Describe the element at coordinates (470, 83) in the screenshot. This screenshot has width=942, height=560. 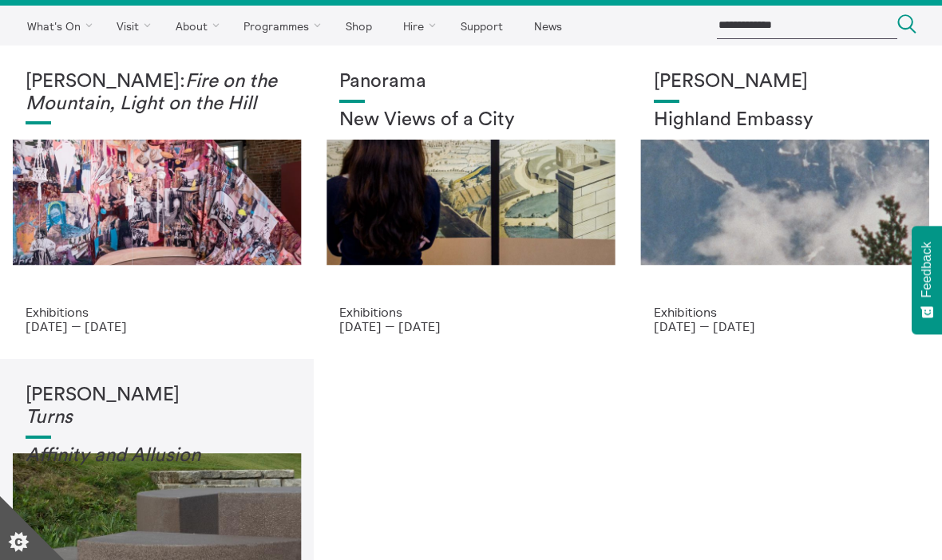
I see `h1: Panorama` at that location.